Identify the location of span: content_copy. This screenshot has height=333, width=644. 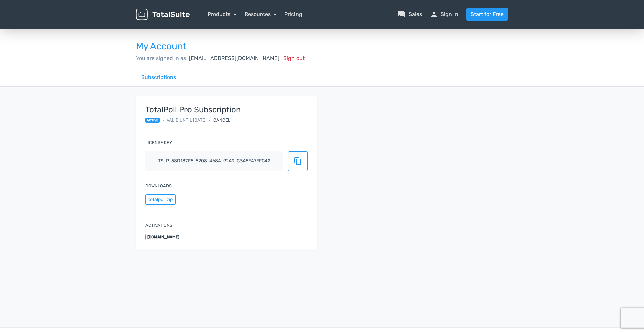
(298, 161).